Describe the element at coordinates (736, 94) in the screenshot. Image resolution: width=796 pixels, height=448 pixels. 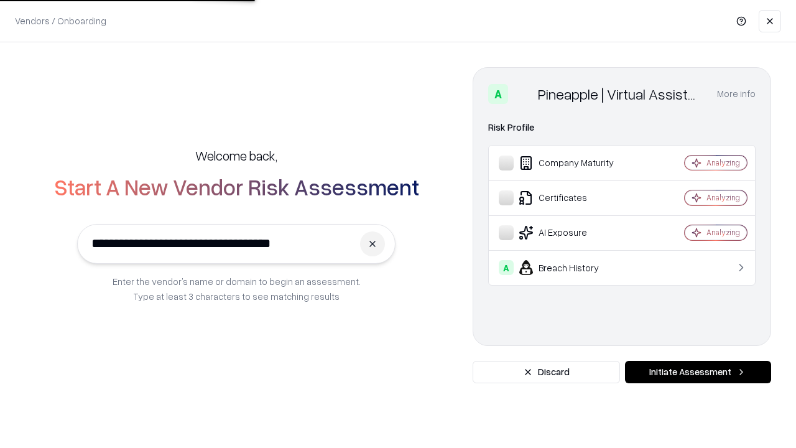
I see `button: More info` at that location.